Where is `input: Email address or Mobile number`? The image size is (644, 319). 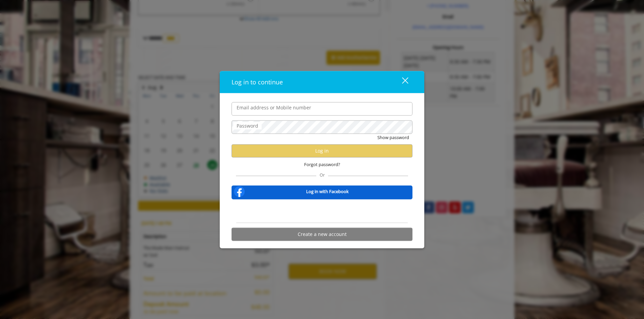 input: Email address or Mobile number is located at coordinates (322, 109).